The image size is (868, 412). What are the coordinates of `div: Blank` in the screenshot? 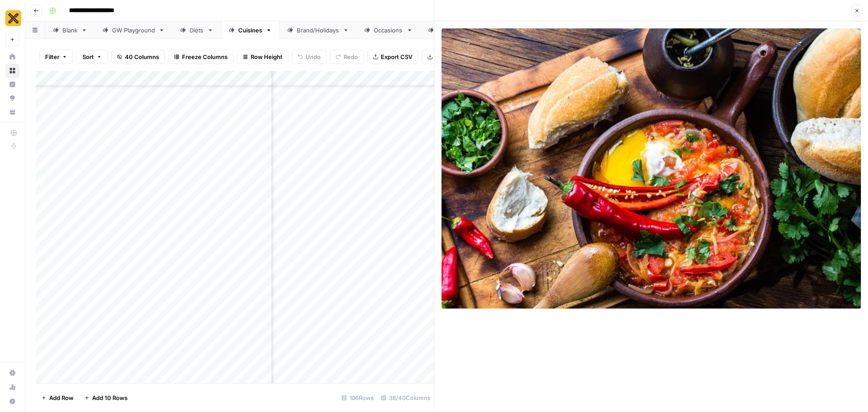 It's located at (70, 30).